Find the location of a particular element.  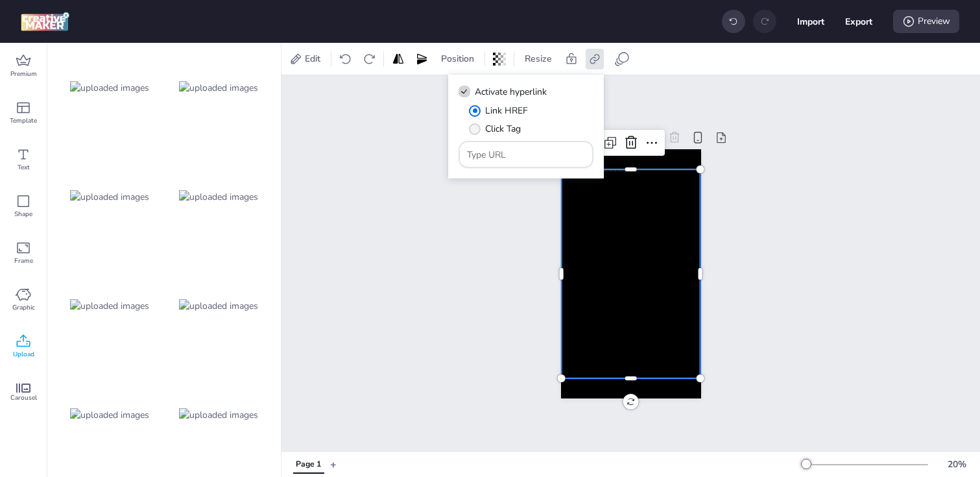

span: Template is located at coordinates (24, 121).